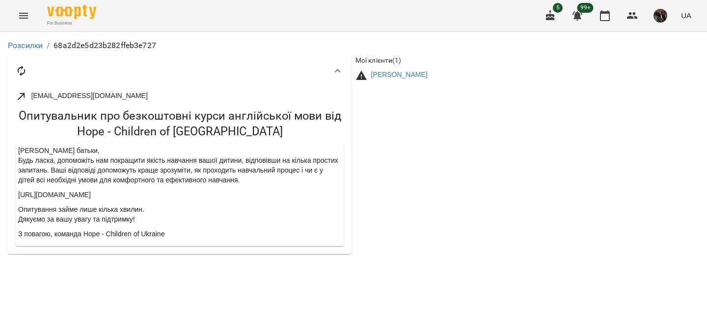 This screenshot has height=328, width=707. Describe the element at coordinates (72, 12) in the screenshot. I see `img: Voopty Logo` at that location.